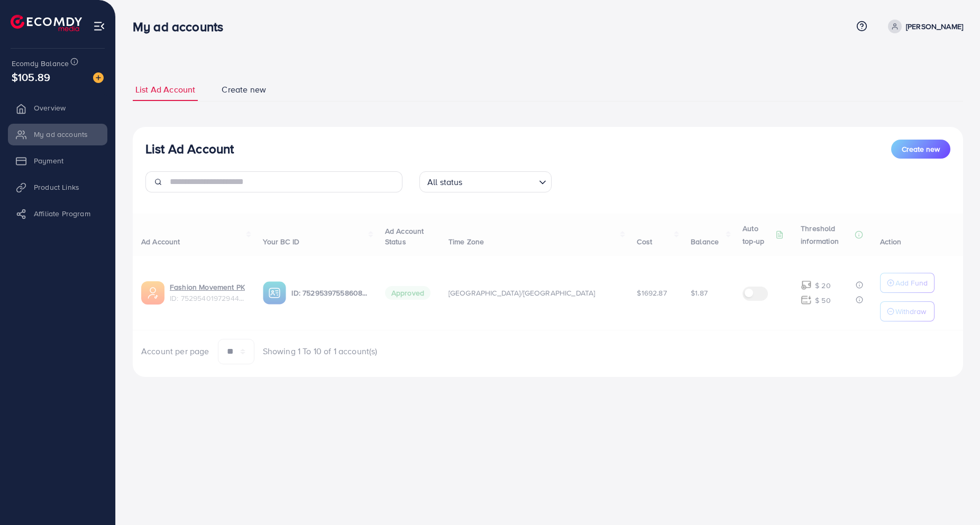 The width and height of the screenshot is (980, 525). What do you see at coordinates (445, 182) in the screenshot?
I see `span: All status` at bounding box center [445, 182].